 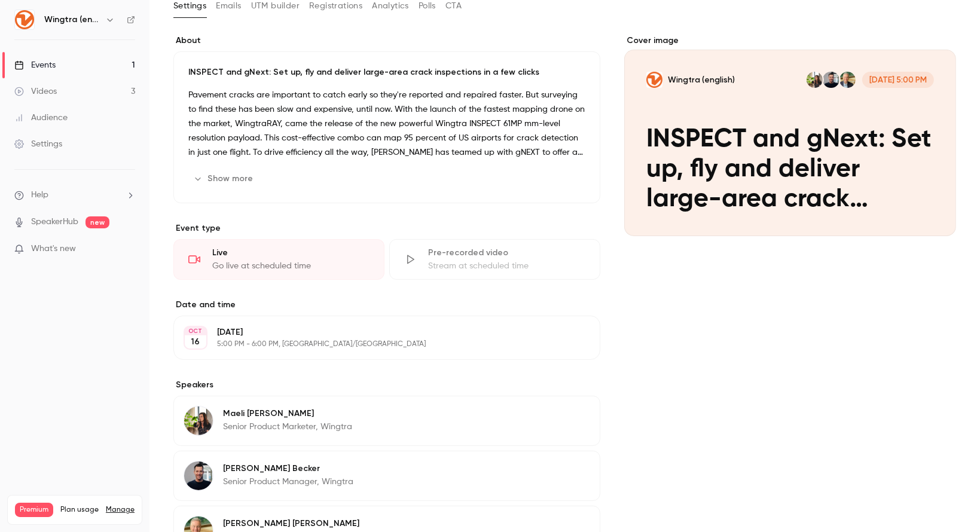 I want to click on label: Cover image, so click(x=789, y=41).